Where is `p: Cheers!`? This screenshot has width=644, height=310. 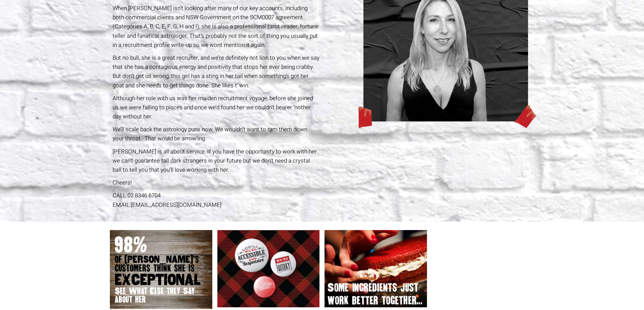 p: Cheers! is located at coordinates (216, 183).